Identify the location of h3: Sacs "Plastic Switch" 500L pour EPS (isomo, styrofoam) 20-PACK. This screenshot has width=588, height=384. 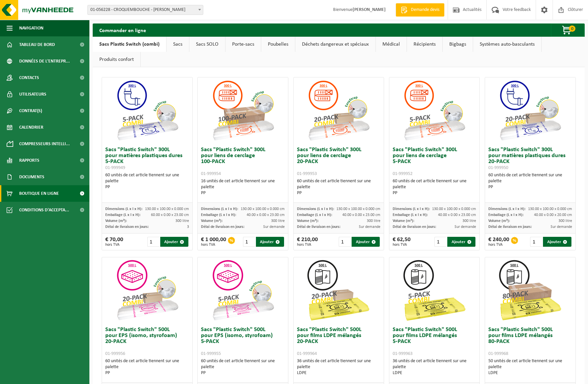
(147, 342).